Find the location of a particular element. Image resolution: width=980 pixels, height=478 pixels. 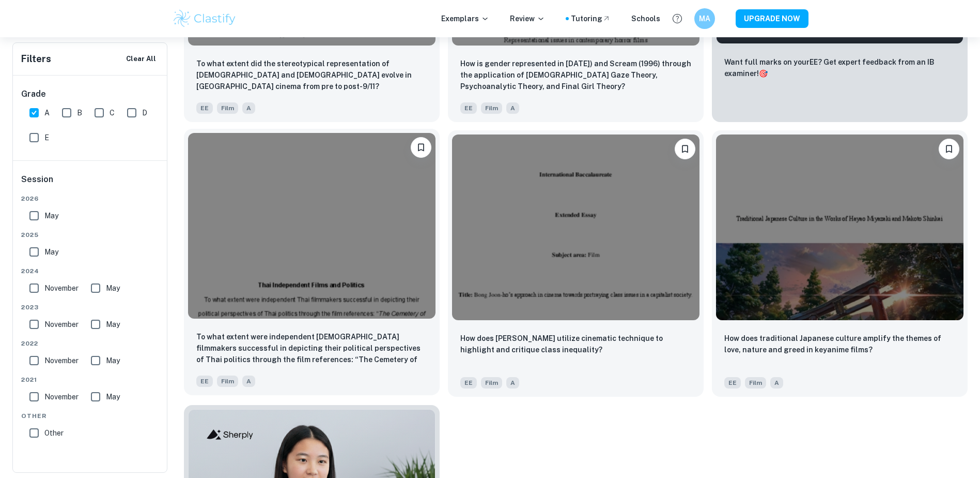

button: Clear All is located at coordinates (141, 59).